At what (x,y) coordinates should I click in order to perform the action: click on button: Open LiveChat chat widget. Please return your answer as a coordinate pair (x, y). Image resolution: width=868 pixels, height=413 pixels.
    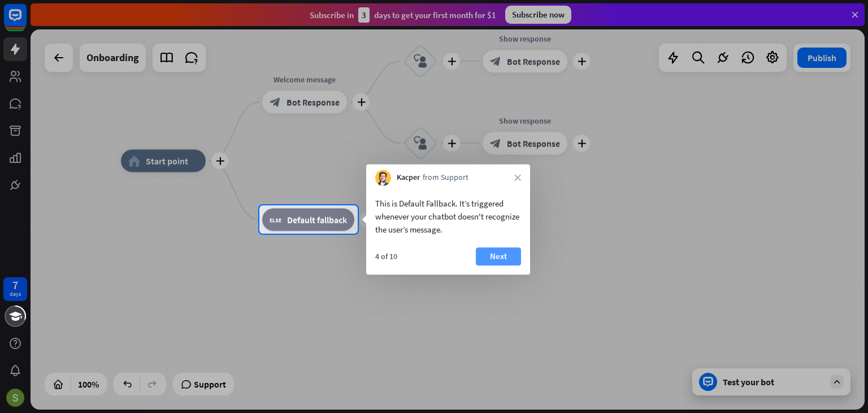
    Looking at the image, I should click on (26, 22).